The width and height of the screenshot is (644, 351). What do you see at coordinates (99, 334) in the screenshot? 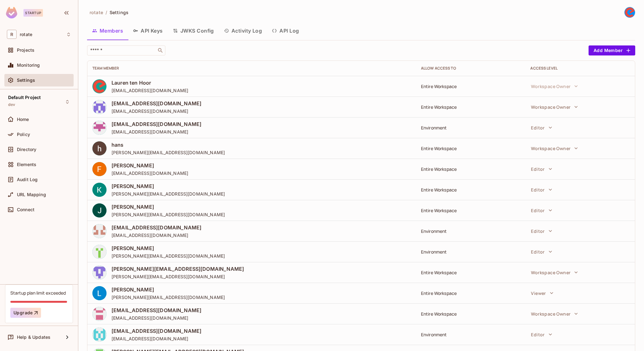
I see `img: 214597116` at bounding box center [99, 334].